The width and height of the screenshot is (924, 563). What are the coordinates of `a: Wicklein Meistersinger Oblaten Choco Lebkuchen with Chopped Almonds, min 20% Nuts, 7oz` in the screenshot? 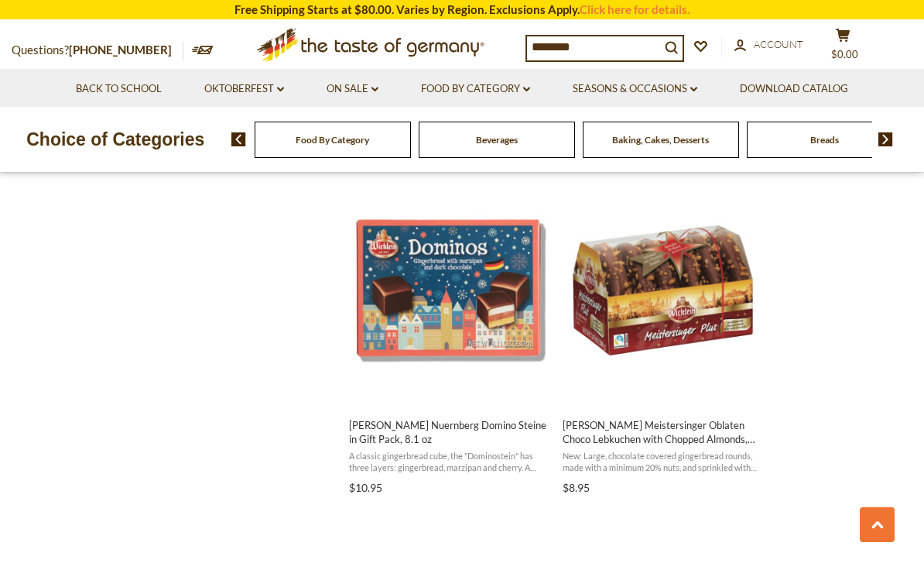 It's located at (663, 337).